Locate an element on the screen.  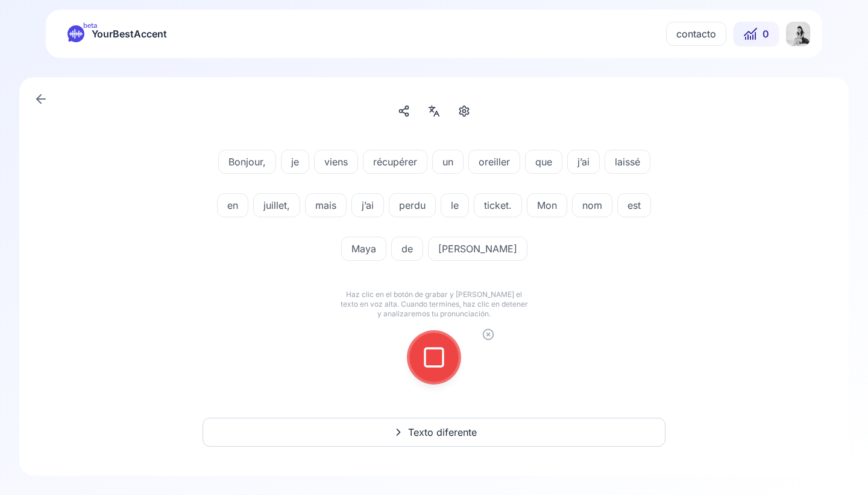
button: Mon is located at coordinates (547, 205).